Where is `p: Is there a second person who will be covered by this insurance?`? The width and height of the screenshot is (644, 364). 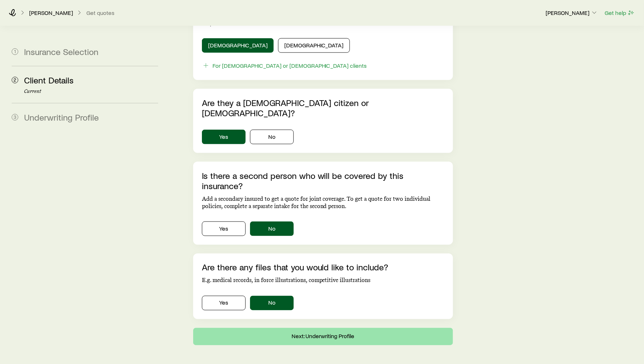
p: Is there a second person who will be covered by this insurance? is located at coordinates (323, 181).